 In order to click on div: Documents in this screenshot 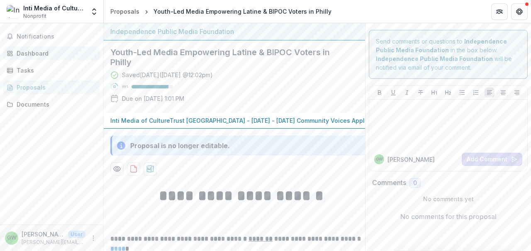, I will do `click(55, 104)`.